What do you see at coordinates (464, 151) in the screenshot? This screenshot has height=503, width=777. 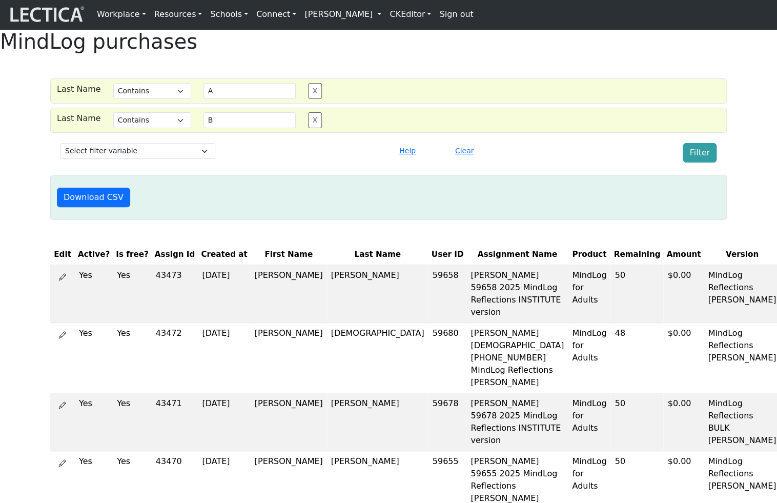 I see `button: Clear` at bounding box center [464, 151].